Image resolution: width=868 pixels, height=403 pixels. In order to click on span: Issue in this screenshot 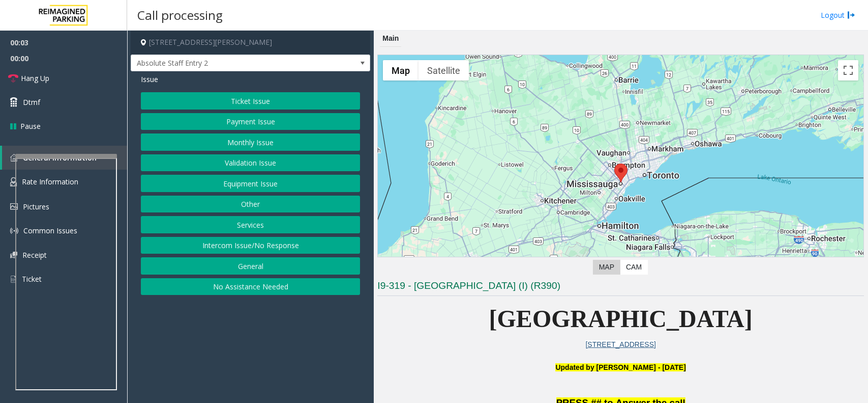, I will do `click(149, 79)`.